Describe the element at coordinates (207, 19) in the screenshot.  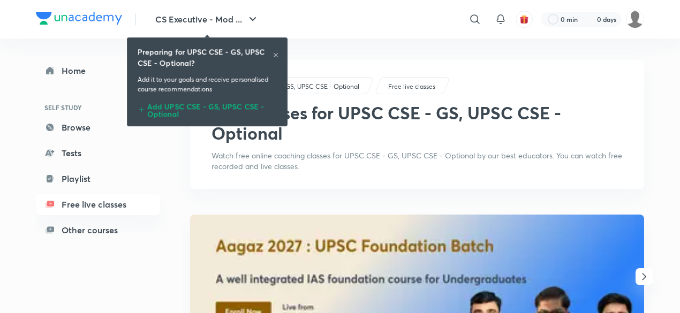
I see `button: CS Executive - Mod ...` at that location.